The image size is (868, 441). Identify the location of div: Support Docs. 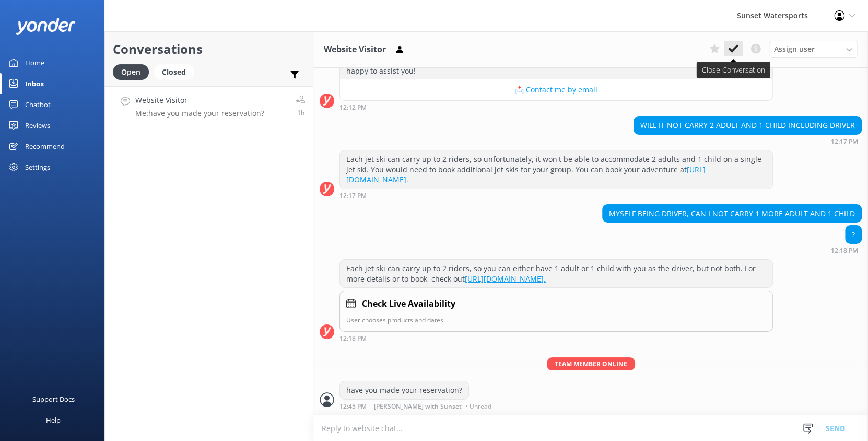
(53, 399).